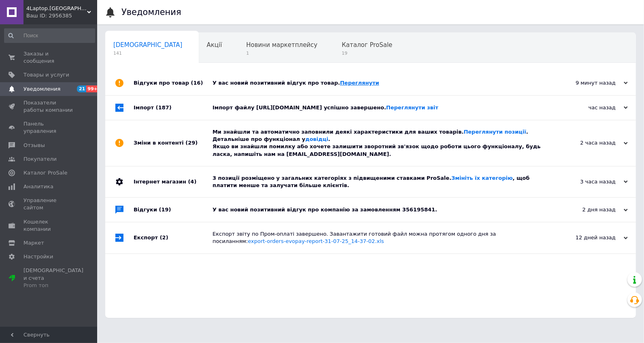  I want to click on div: Експорт звіту по Пром-оплаті завершено. Завантажити готовий файл можна протягом одного дня за пос..., so click(380, 238).